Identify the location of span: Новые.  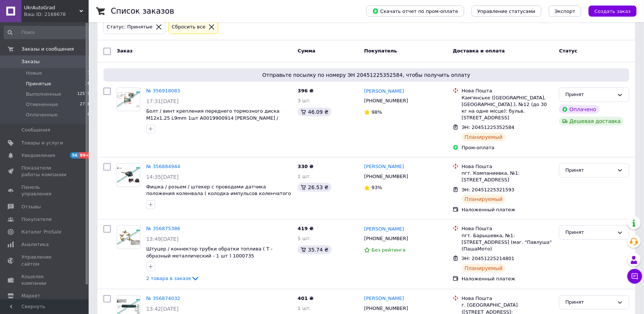
(34, 73).